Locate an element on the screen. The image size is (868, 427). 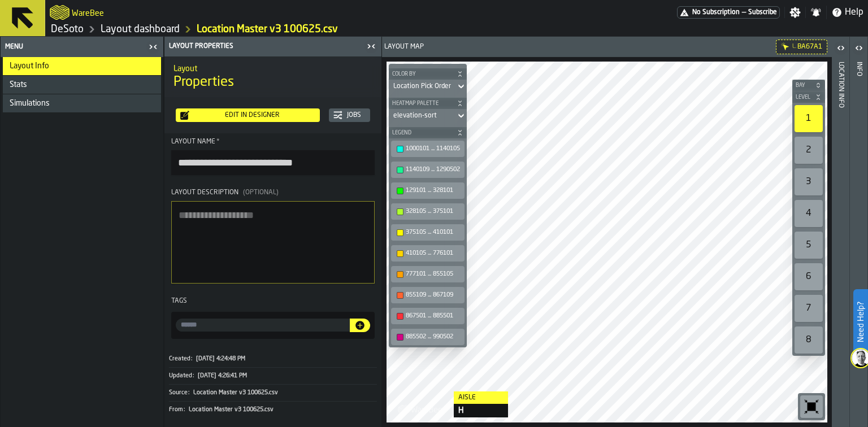
div: DropdownMenuValue-elevation-sort is located at coordinates (422, 116).